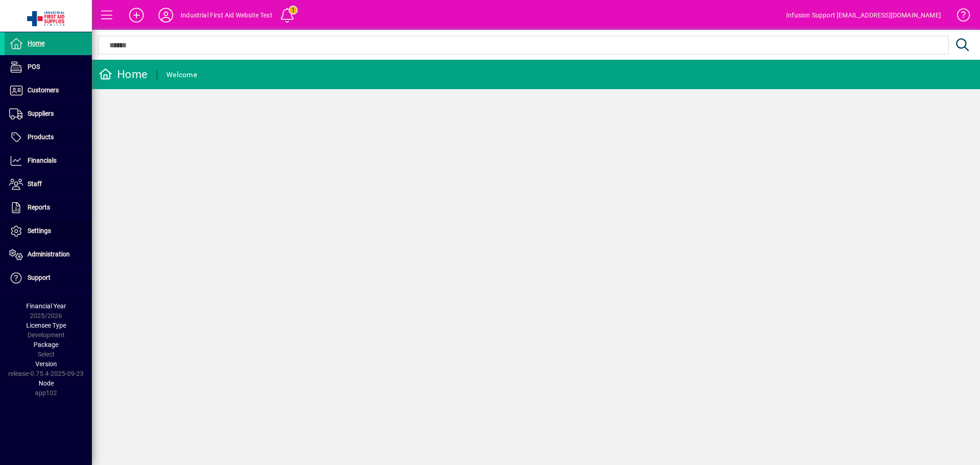  I want to click on a: Products, so click(48, 138).